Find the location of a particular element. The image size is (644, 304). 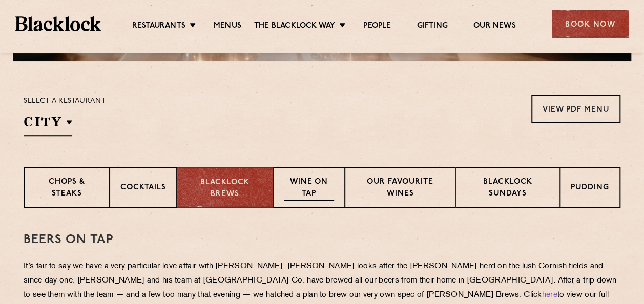

p: Our favourite wines is located at coordinates (400, 189).